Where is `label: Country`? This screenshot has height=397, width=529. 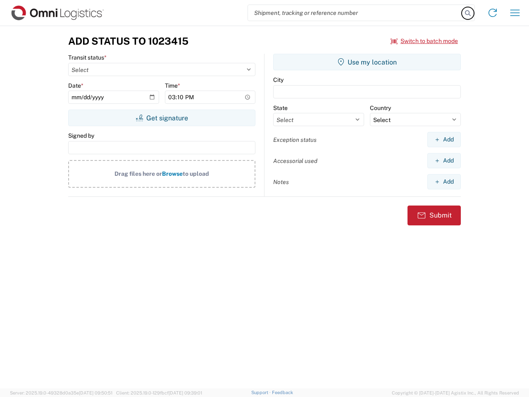
label: Country is located at coordinates (381, 108).